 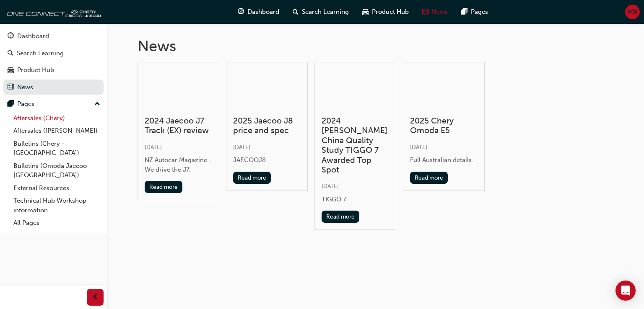 I want to click on div: Search Learning, so click(x=40, y=53).